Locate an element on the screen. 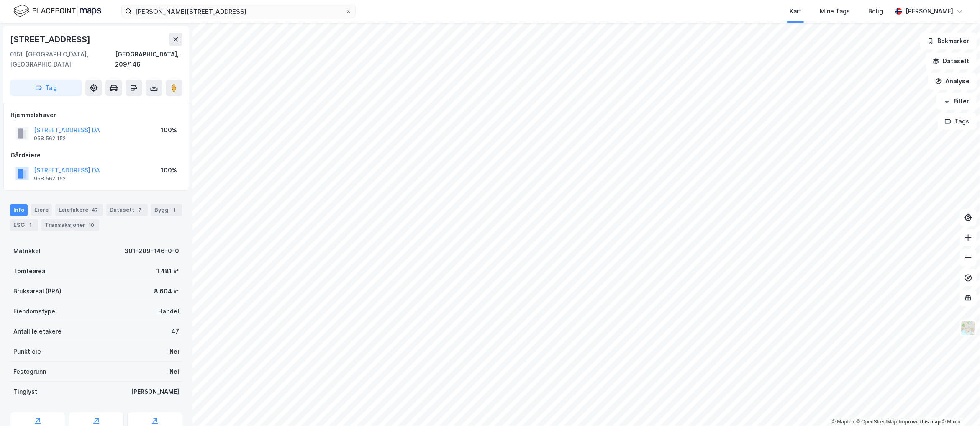 The height and width of the screenshot is (426, 980). div: Bruksareal (BRA) is located at coordinates (37, 291).